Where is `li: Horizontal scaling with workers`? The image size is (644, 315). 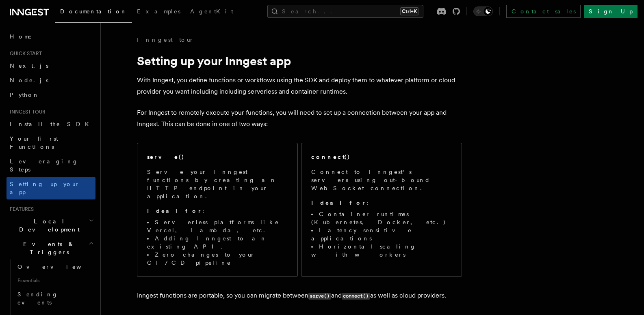
li: Horizontal scaling with workers is located at coordinates (381, 251).